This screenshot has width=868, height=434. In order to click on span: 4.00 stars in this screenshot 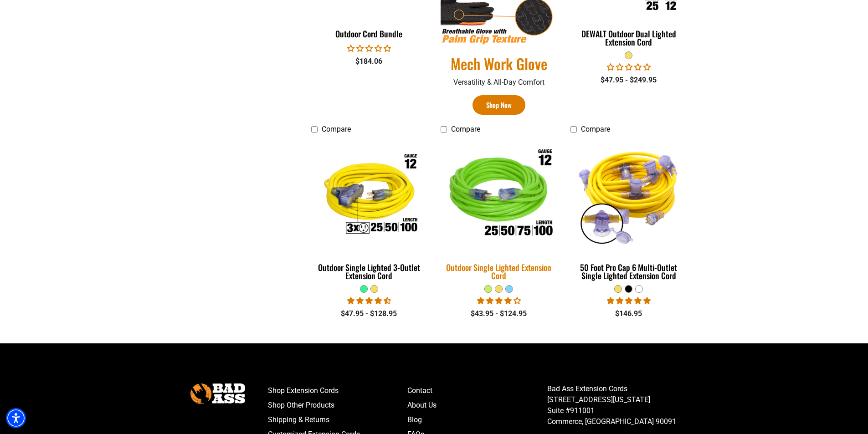, I will do `click(499, 300)`.